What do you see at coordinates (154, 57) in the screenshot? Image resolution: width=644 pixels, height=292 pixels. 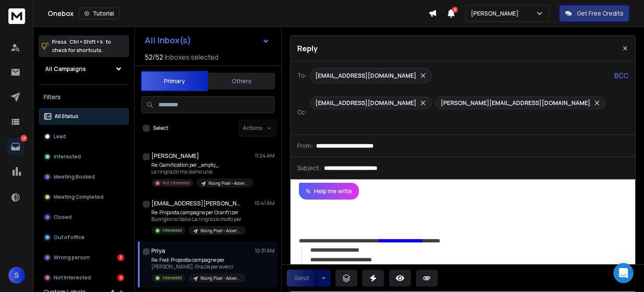 I see `span: 52 / 52` at bounding box center [154, 57].